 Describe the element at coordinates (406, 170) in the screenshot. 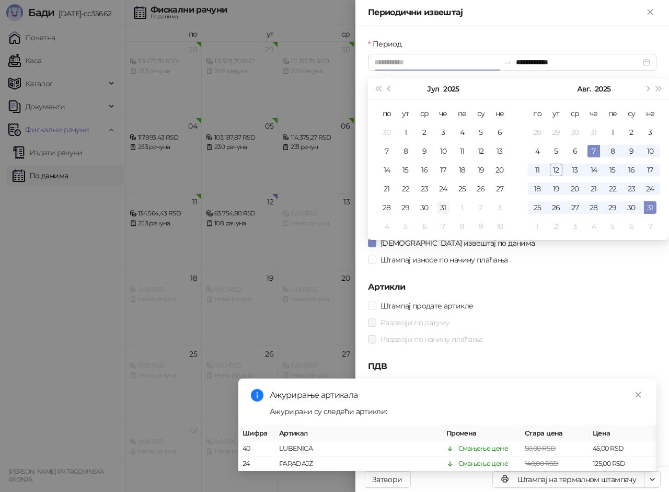

I see `td: 2025-07-15` at that location.